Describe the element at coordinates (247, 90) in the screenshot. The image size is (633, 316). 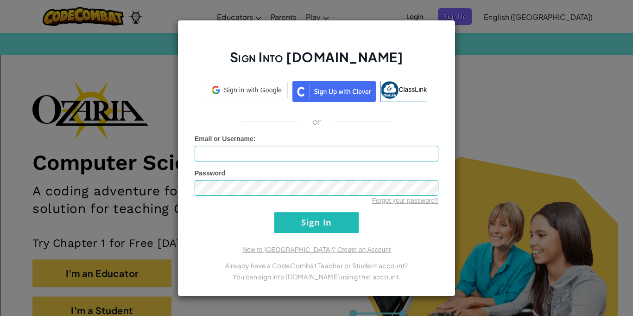
I see `div: Sign in with Google` at that location.